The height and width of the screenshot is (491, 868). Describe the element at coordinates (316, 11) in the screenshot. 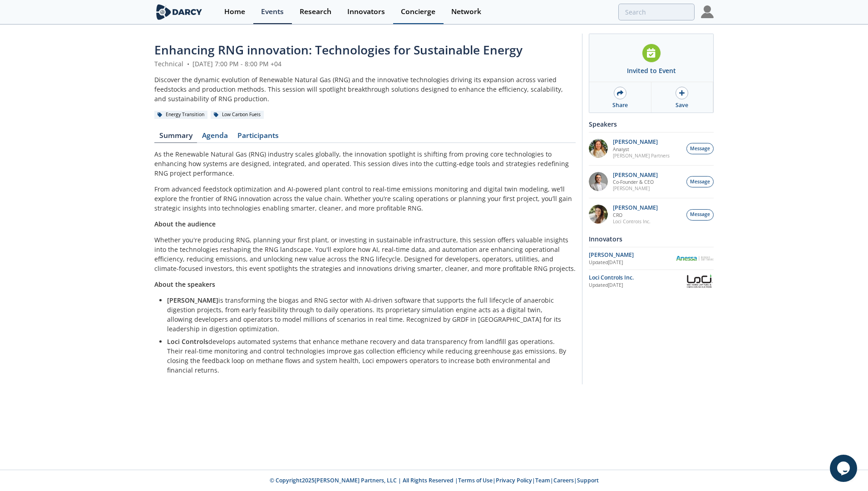

I see `div: Research` at that location.